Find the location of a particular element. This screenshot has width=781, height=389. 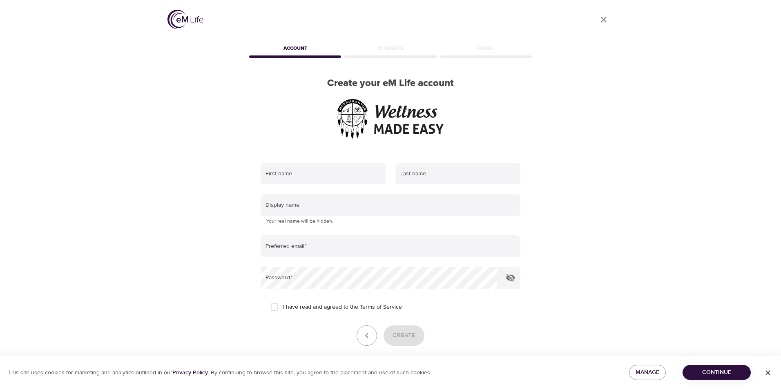

img: WellnessMadeEasy_w-Shield.png is located at coordinates (390, 120).